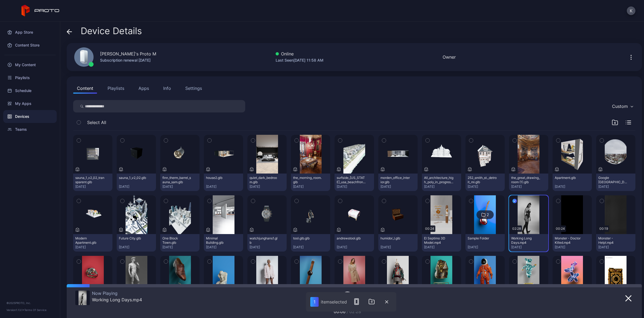  Describe the element at coordinates (439, 180) in the screenshot. I see `div: All_architecture_high_poly_in_progress.glb` at that location.